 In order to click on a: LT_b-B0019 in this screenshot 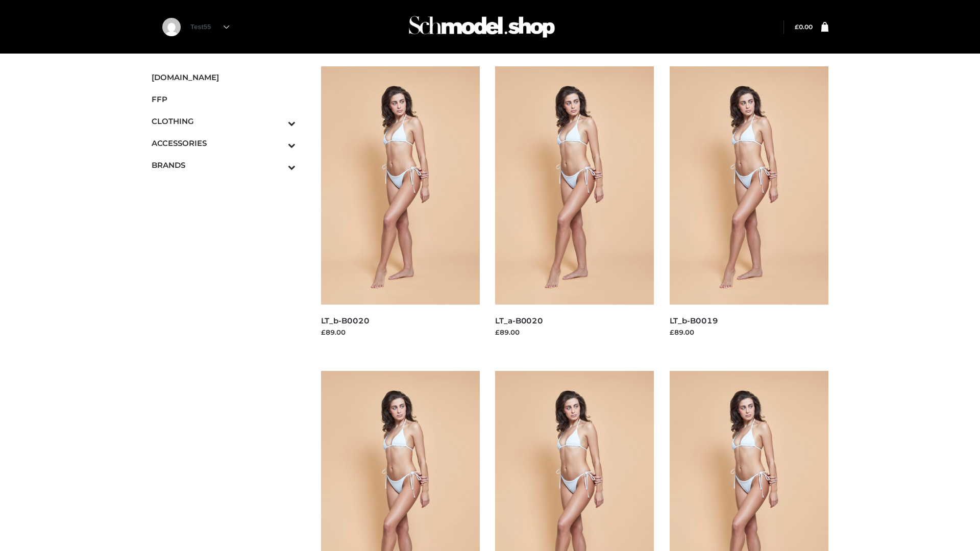, I will do `click(693, 320)`.